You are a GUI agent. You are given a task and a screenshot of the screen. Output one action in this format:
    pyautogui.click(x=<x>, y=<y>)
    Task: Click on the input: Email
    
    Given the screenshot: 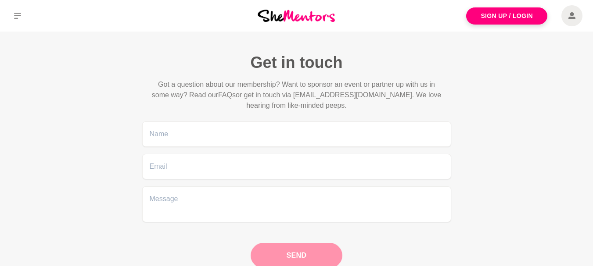 What is the action you would take?
    pyautogui.click(x=297, y=167)
    